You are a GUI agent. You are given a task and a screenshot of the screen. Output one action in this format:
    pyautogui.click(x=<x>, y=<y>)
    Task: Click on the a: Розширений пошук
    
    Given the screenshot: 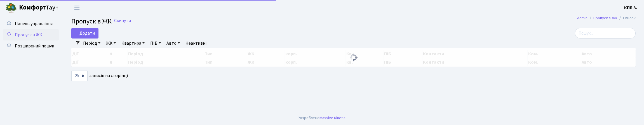 What is the action you would take?
    pyautogui.click(x=31, y=46)
    